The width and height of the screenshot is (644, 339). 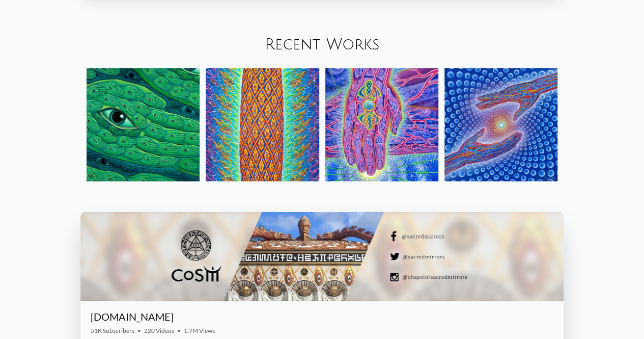 I want to click on a: Recent Works, so click(x=323, y=44).